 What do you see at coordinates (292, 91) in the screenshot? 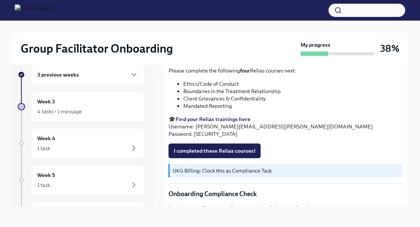
I see `li: Boundaries in the Treatment Relationship` at bounding box center [292, 91].